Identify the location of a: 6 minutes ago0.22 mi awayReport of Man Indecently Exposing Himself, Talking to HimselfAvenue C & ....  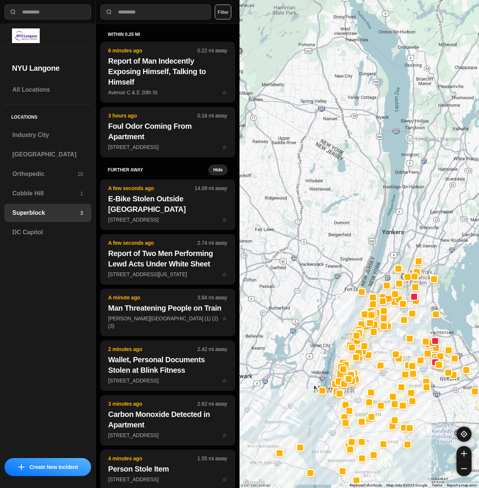
(167, 92).